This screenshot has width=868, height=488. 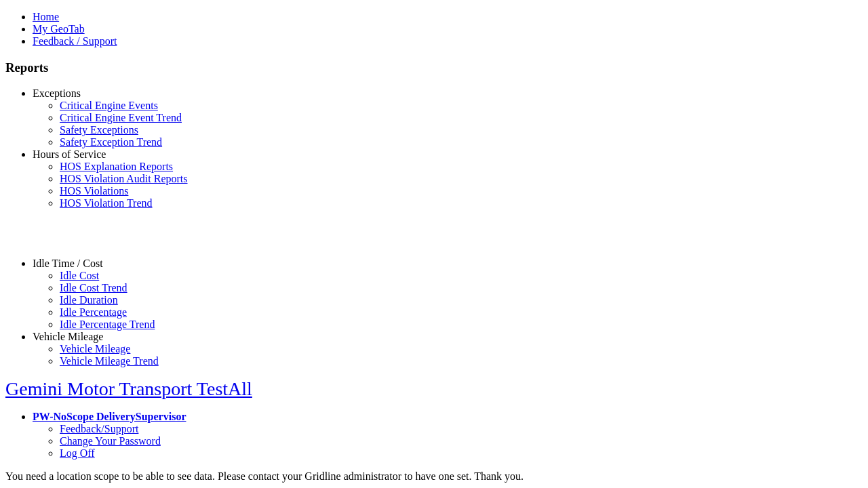 What do you see at coordinates (58, 28) in the screenshot?
I see `a: My GeoTab` at bounding box center [58, 28].